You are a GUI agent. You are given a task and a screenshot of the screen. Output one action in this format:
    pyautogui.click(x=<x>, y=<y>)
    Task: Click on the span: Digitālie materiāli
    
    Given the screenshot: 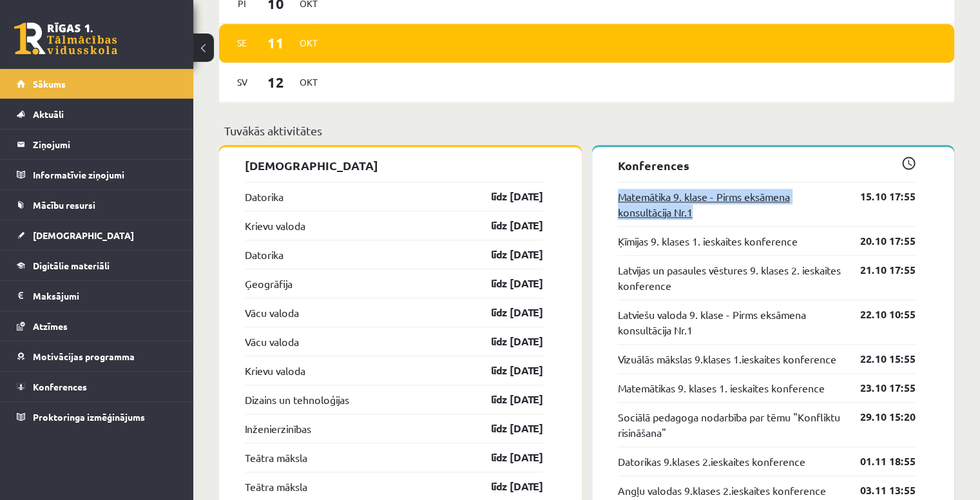 What is the action you would take?
    pyautogui.click(x=71, y=266)
    